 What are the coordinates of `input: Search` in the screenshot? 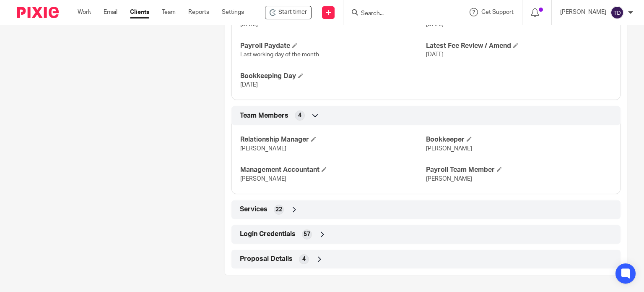 It's located at (398, 14).